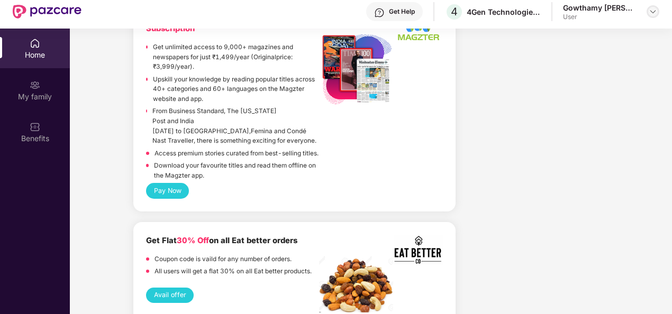 This screenshot has height=314, width=672. What do you see at coordinates (401, 12) in the screenshot?
I see `div: Get Help` at bounding box center [401, 12].